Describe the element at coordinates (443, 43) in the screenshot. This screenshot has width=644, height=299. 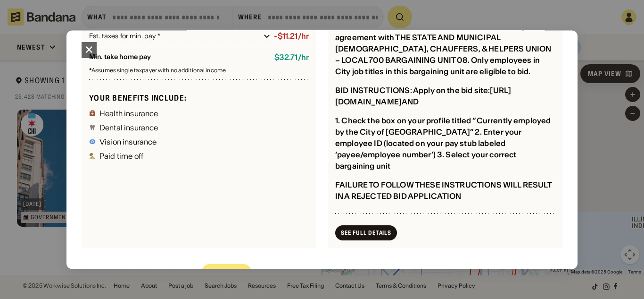
I see `div: This position is open to the public and all current City employees covered under the City’s colle...` at that location.